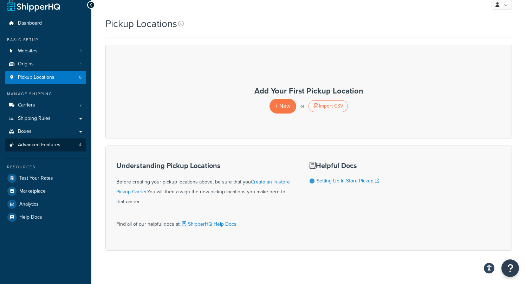 The image size is (526, 284). I want to click on span: Origins, so click(26, 64).